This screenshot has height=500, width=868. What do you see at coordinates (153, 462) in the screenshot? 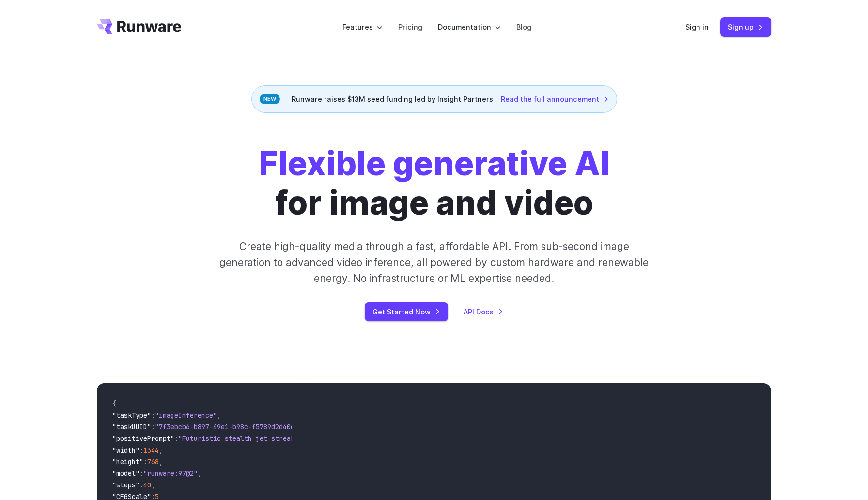
I see `span: 768` at bounding box center [153, 462].